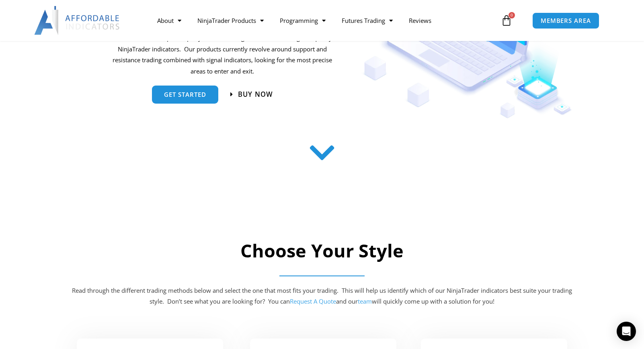  Describe the element at coordinates (252, 94) in the screenshot. I see `a: Buy now` at that location.